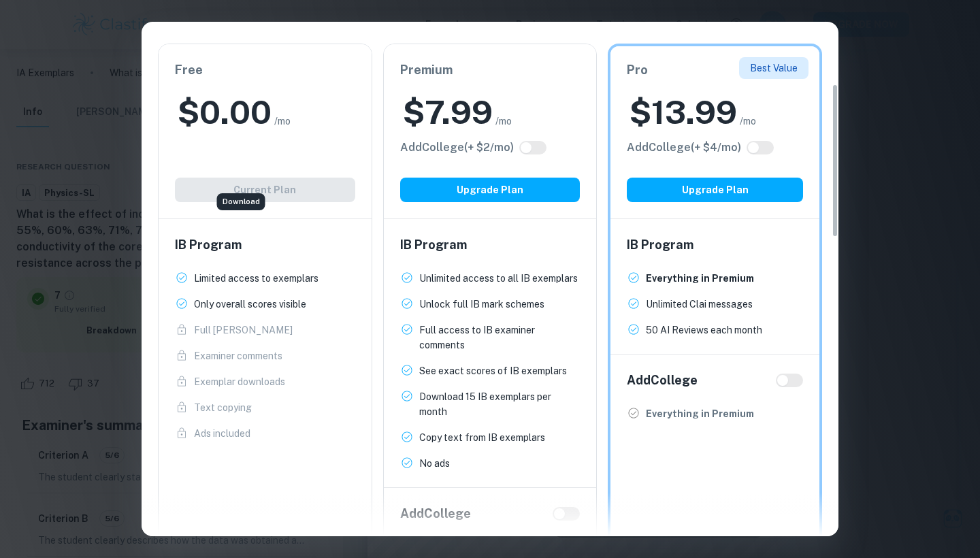 Image resolution: width=980 pixels, height=558 pixels. What do you see at coordinates (482, 437) in the screenshot?
I see `p: Copy text from IB exemplars` at bounding box center [482, 437].